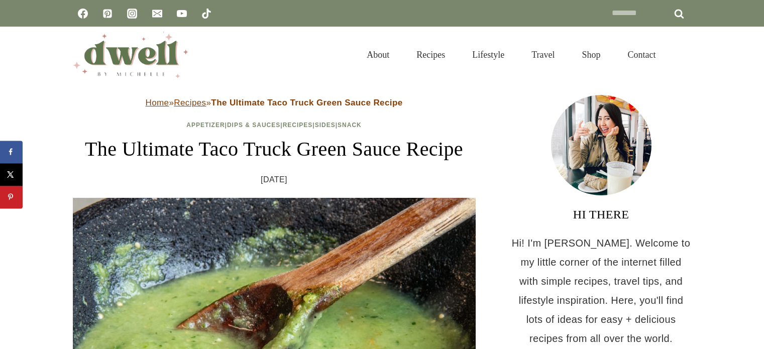 The image size is (764, 349). Describe the element at coordinates (325, 125) in the screenshot. I see `a: Sides` at that location.